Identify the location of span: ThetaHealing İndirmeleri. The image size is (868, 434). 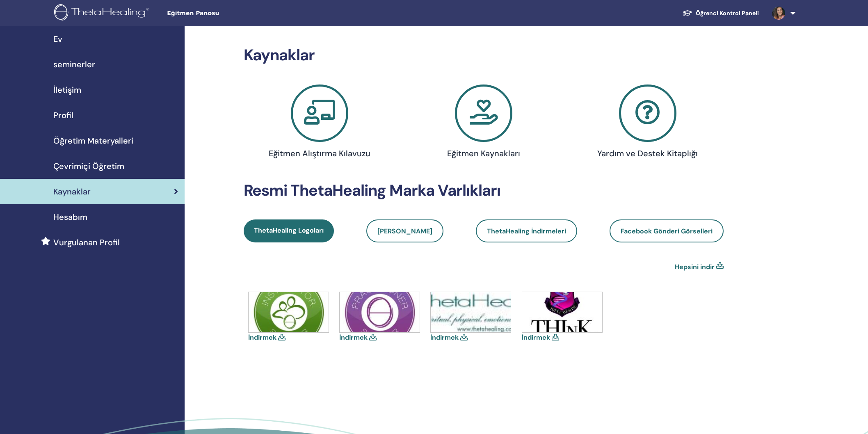
(526, 231).